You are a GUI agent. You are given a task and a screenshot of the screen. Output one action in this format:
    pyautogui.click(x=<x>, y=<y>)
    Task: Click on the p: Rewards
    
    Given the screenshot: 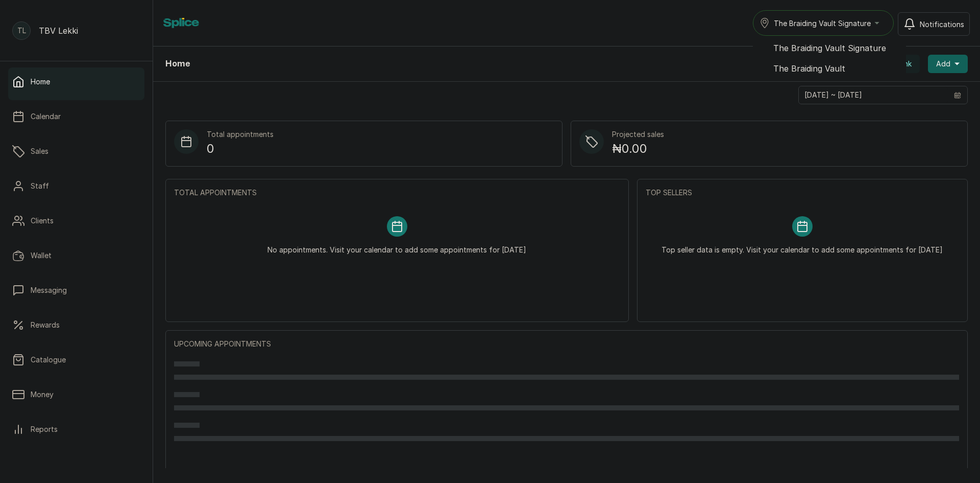 What is the action you would take?
    pyautogui.click(x=45, y=325)
    